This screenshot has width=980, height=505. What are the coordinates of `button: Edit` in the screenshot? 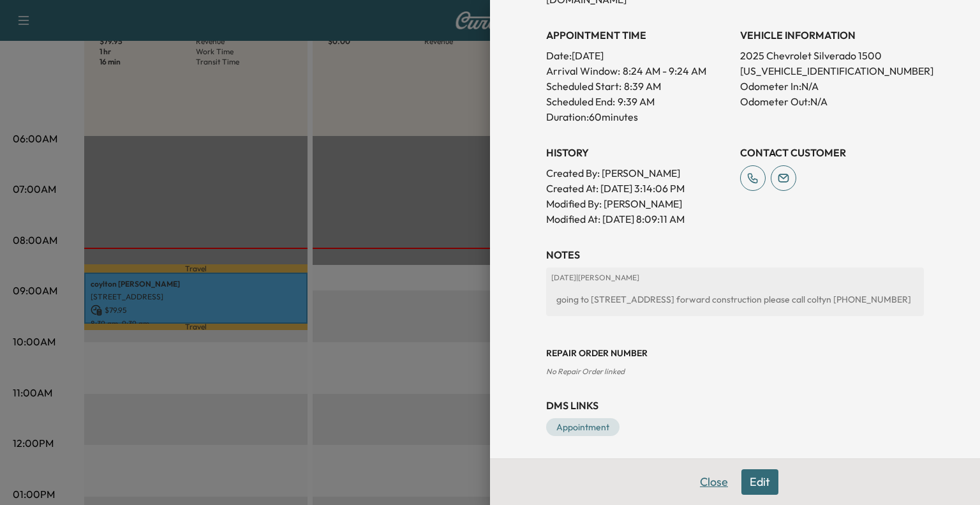 It's located at (760, 482).